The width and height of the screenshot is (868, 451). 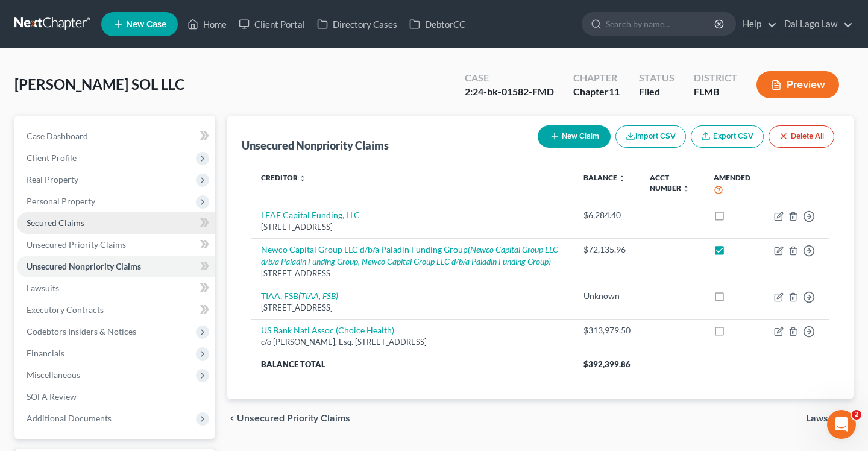 What do you see at coordinates (116, 267) in the screenshot?
I see `a: Unsecured Nonpriority Claims` at bounding box center [116, 267].